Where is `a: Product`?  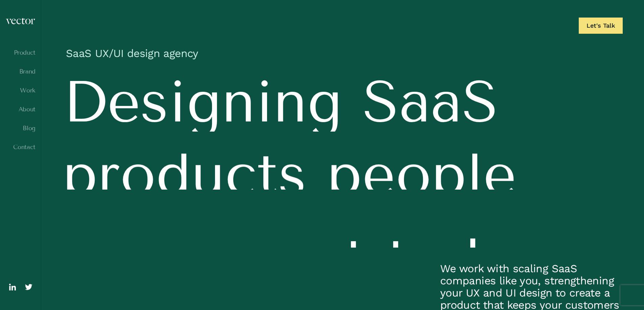
a: Product is located at coordinates (20, 53).